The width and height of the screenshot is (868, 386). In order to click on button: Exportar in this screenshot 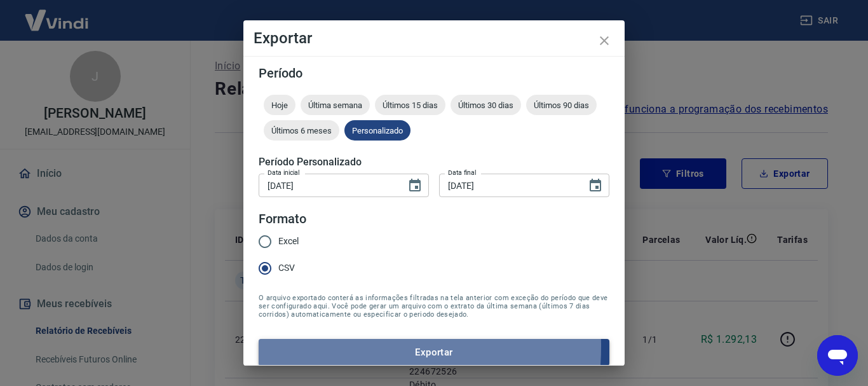, I will do `click(434, 353)`.